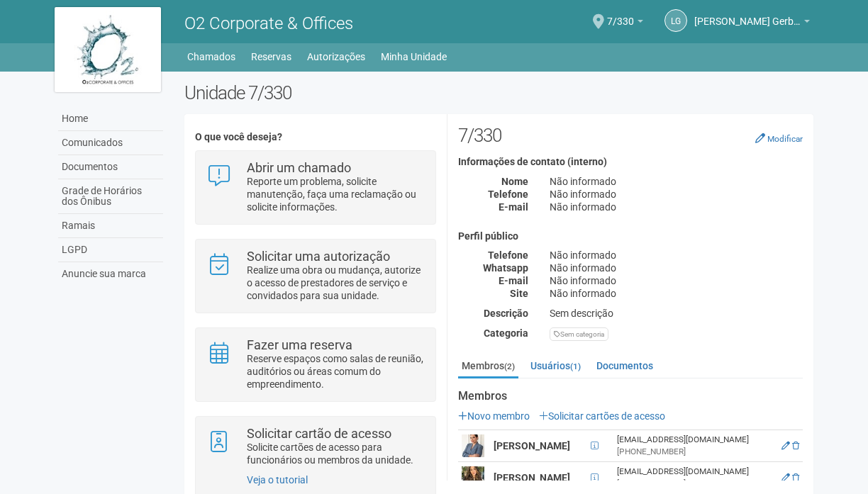 The height and width of the screenshot is (494, 868). What do you see at coordinates (277, 480) in the screenshot?
I see `a: Veja o tutorial` at bounding box center [277, 480].